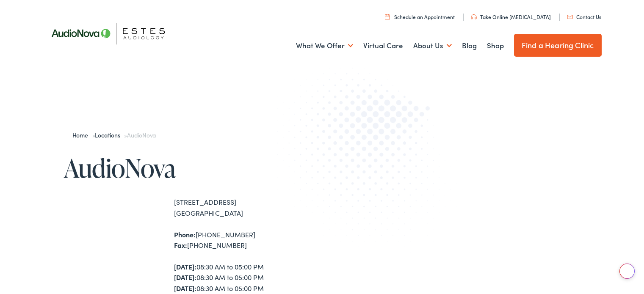  Describe the element at coordinates (180, 245) in the screenshot. I see `strong: Fax:` at that location.